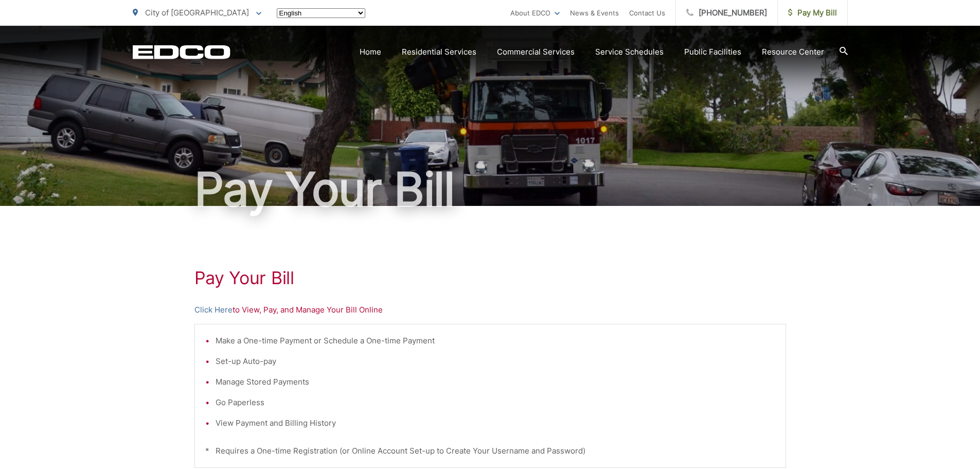 Image resolution: width=980 pixels, height=469 pixels. What do you see at coordinates (792, 52) in the screenshot?
I see `a: Resource Center` at bounding box center [792, 52].